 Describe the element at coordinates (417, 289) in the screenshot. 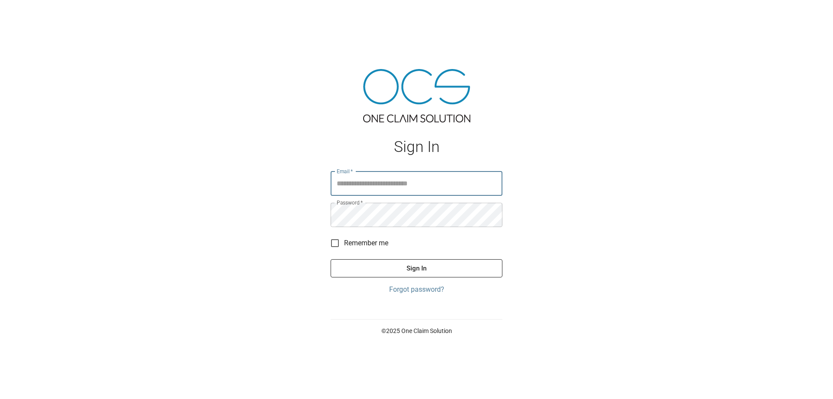

I see `a: Forgot password?` at that location.